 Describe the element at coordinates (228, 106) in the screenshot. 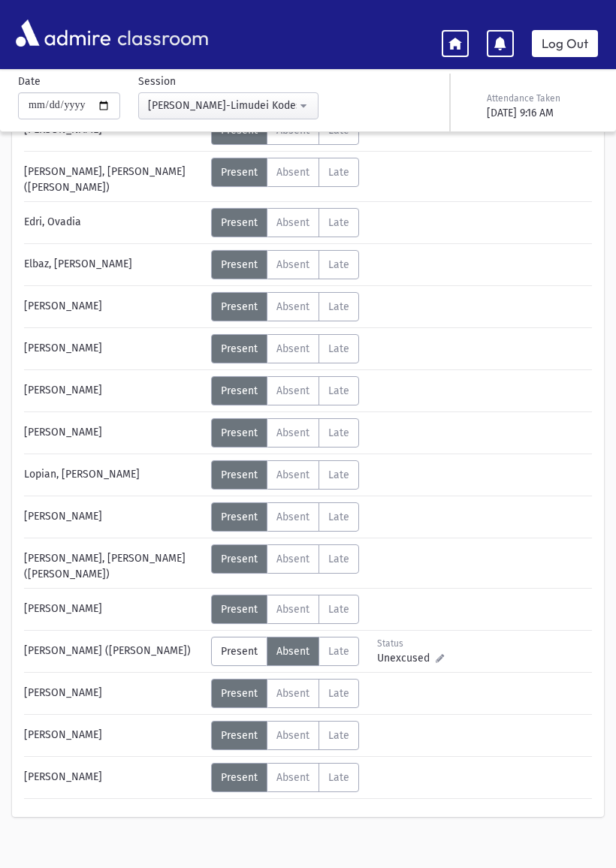

I see `button: Morah Roizy-Limudei Kodesh(9:00AM-12:45PM)` at that location.